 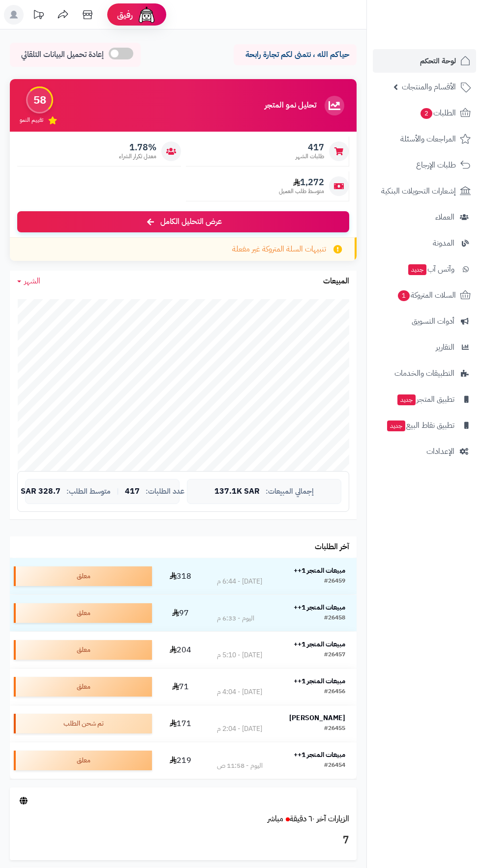 I want to click on a: التقارير, so click(x=424, y=347).